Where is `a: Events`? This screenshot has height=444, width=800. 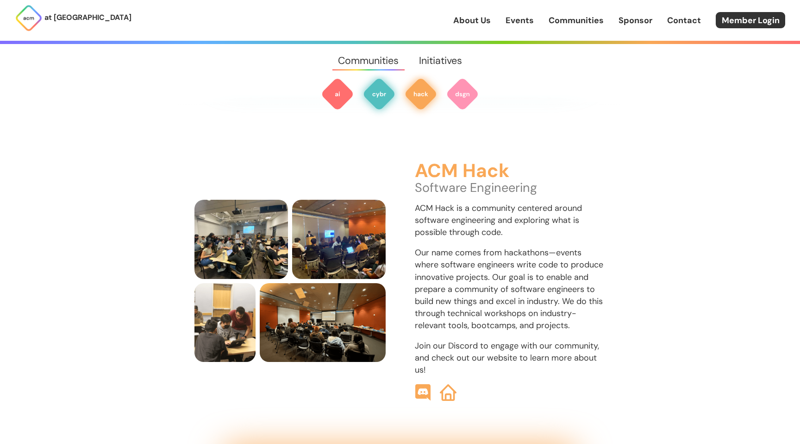 a: Events is located at coordinates (520, 20).